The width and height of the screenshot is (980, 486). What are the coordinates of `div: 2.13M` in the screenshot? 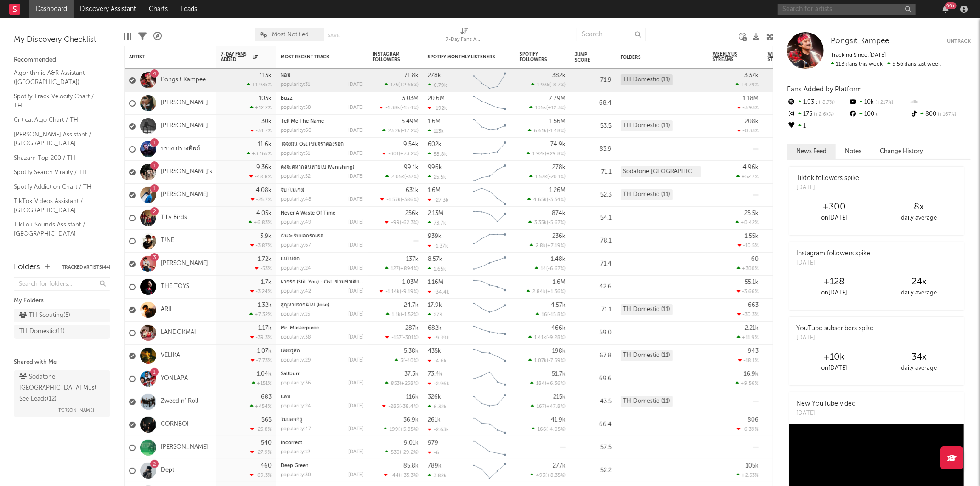 It's located at (436, 214).